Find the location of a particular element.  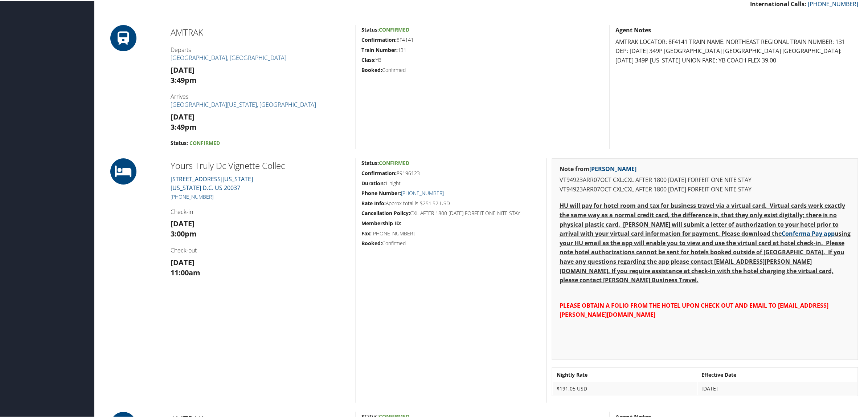

strong: Agent Notes is located at coordinates (633, 30).